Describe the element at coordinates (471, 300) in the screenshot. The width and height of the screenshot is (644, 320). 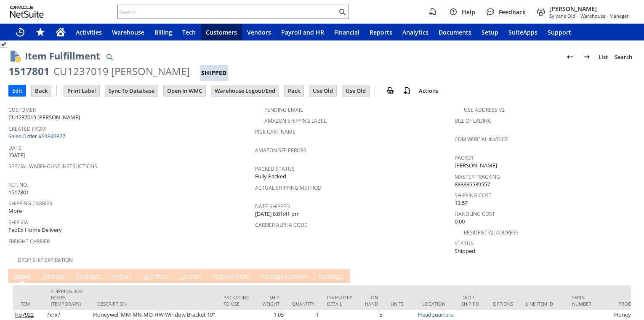
I see `div: Drop Ship PO` at that location.